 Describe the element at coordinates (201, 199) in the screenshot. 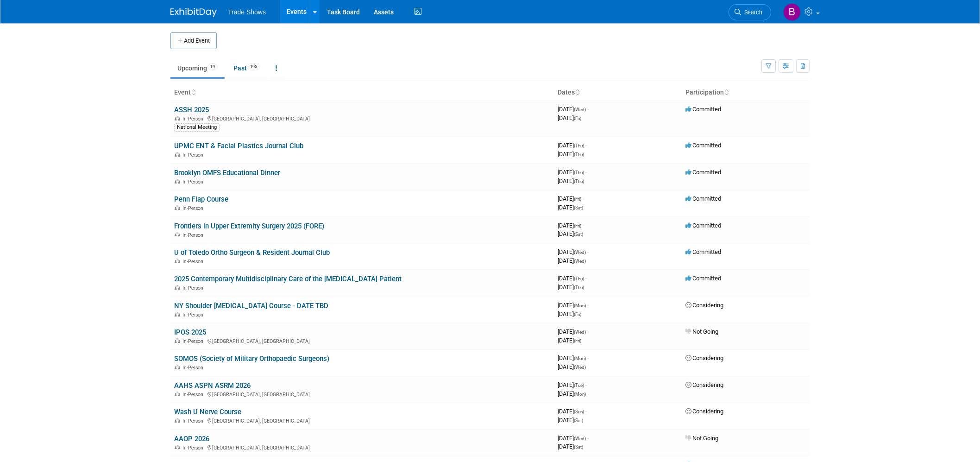

I see `a: Penn Flap Course` at that location.